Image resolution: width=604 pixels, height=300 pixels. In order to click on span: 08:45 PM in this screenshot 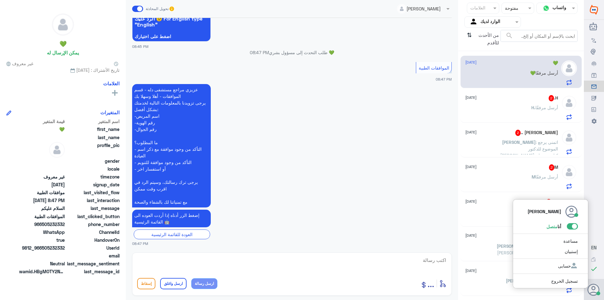, I will do `click(140, 46)`.